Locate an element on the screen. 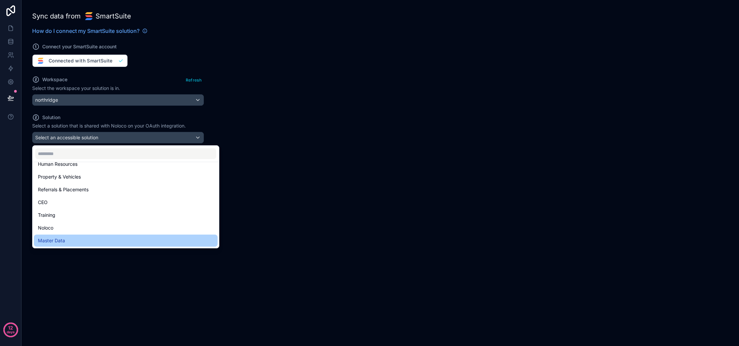 The width and height of the screenshot is (739, 346). span: Referrals & Placements is located at coordinates (63, 189).